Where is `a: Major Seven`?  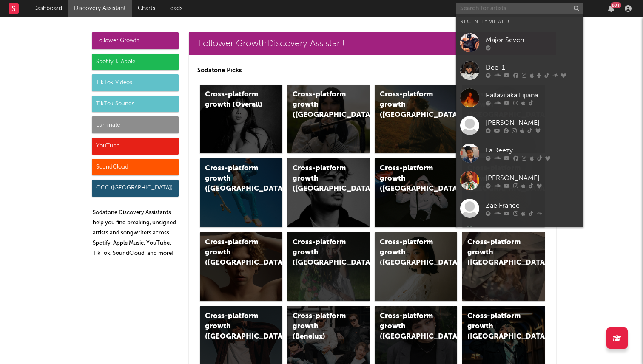
a: Major Seven is located at coordinates (520, 42).